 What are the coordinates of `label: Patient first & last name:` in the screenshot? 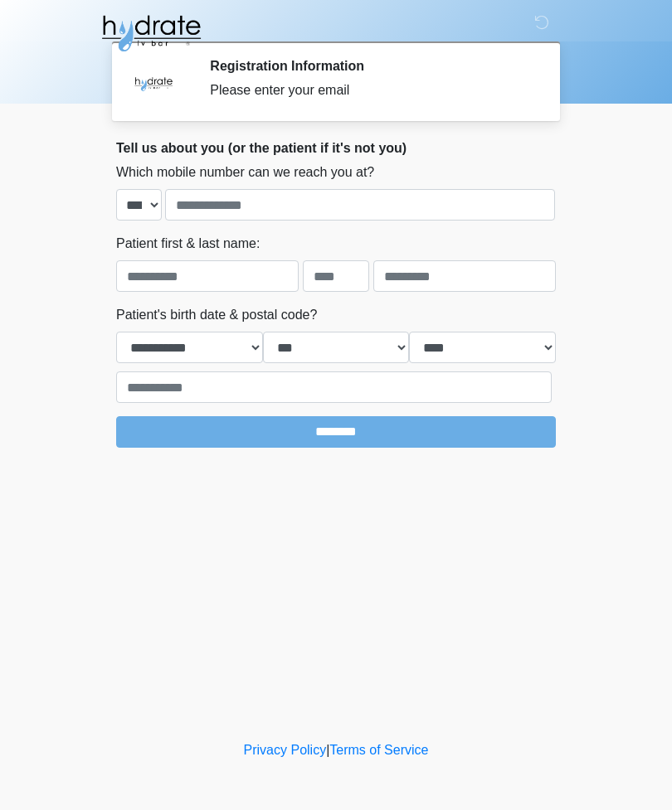 It's located at (187, 244).